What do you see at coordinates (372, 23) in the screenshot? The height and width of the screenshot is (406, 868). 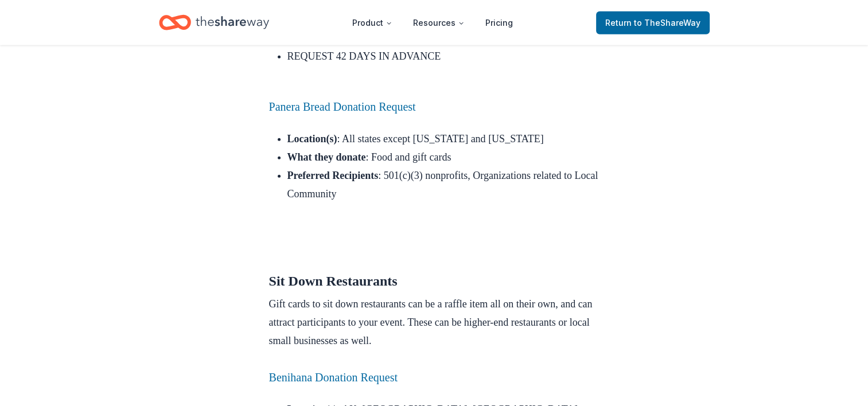 I see `button: Product` at bounding box center [372, 23].